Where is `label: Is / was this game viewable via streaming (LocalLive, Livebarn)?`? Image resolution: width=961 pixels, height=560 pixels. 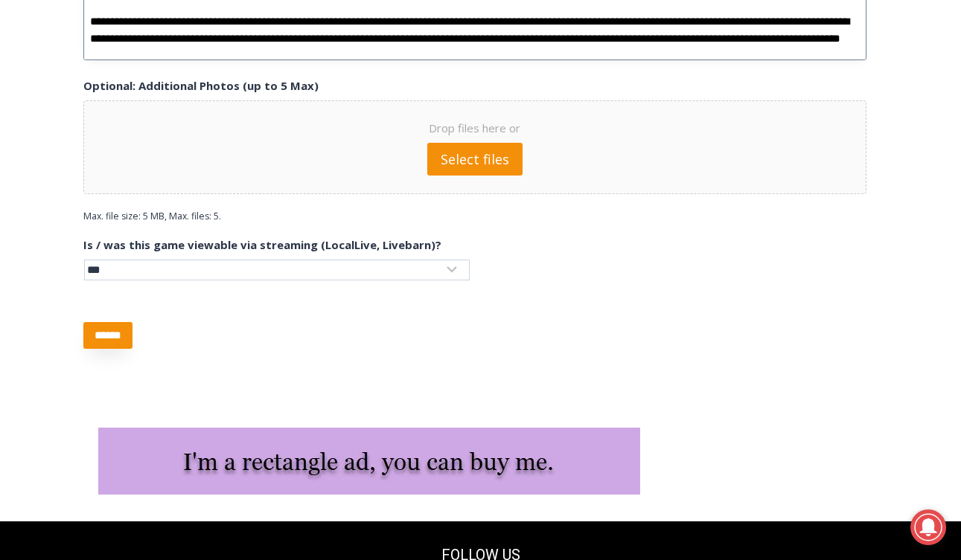 label: Is / was this game viewable via streaming (LocalLive, Livebarn)? is located at coordinates (262, 245).